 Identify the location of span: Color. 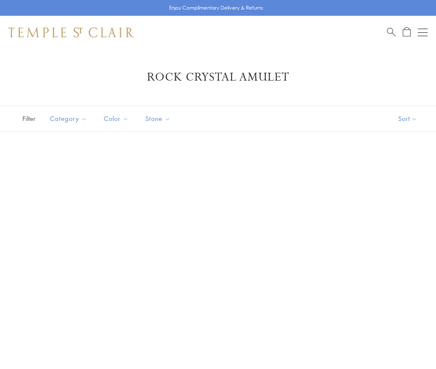
(117, 118).